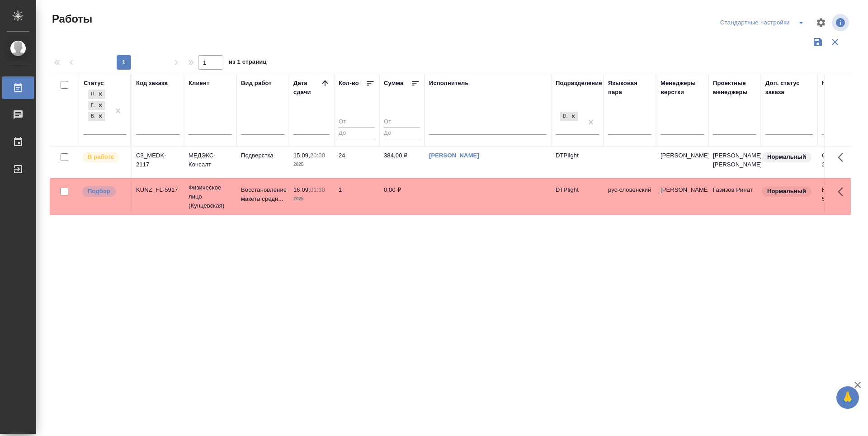  I want to click on p: 20:00, so click(317, 155).